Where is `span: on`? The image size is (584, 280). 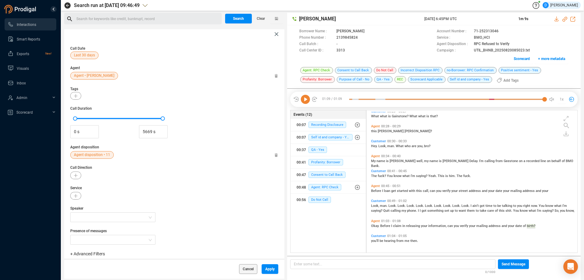
span: on is located at coordinates (549, 161).